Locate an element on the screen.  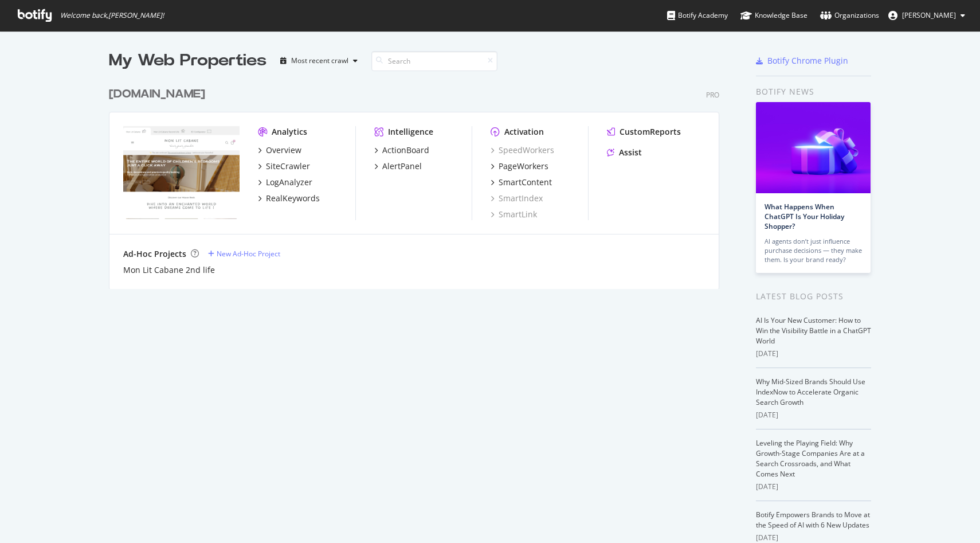
button: Most recent crawl is located at coordinates (319, 61).